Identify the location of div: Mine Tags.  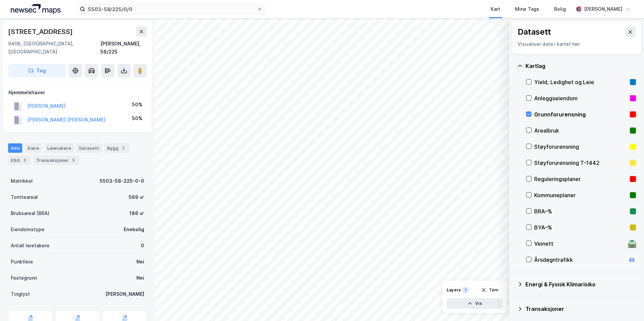
(527, 9).